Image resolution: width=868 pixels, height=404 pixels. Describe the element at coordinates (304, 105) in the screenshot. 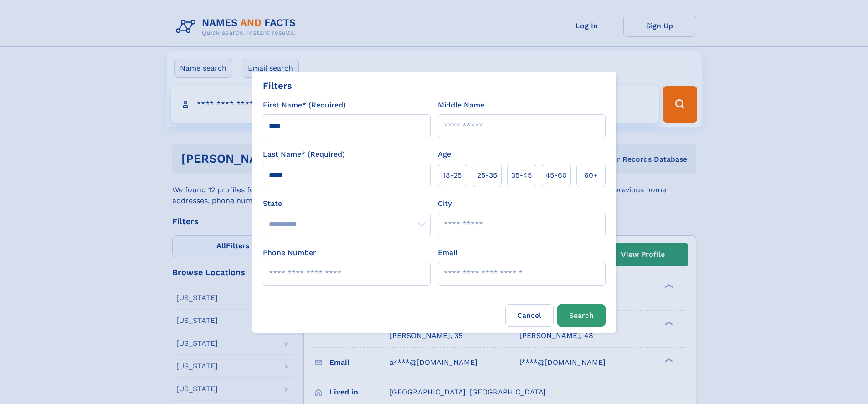

I see `label: First Name* (Required)` at that location.